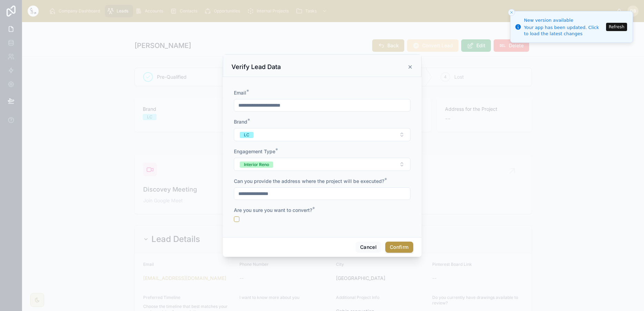 The image size is (644, 311). I want to click on div: Interior Reno, so click(257, 165).